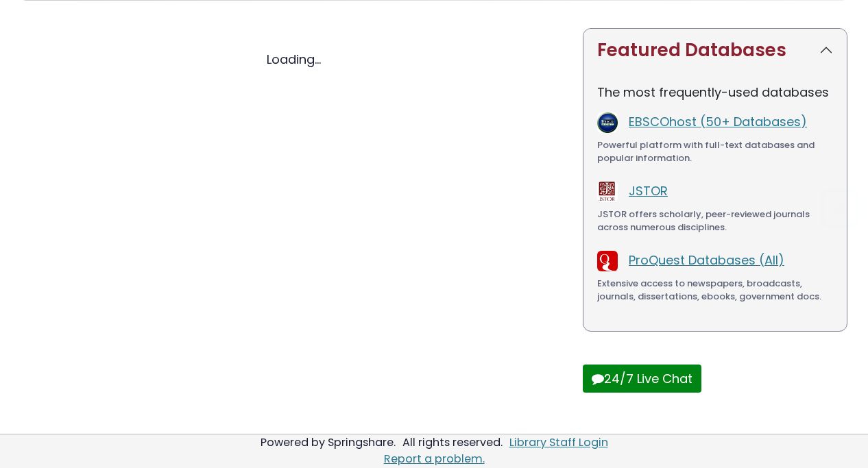  Describe the element at coordinates (715, 50) in the screenshot. I see `button: Featured Databases` at that location.